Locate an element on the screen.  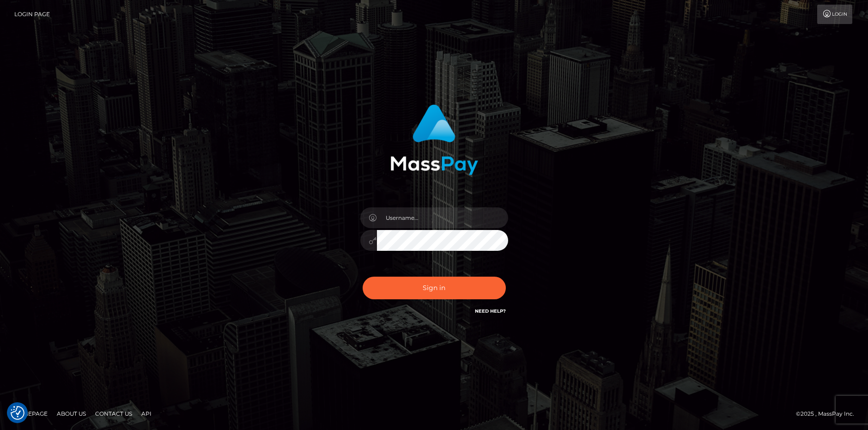
a: Login Page is located at coordinates (32, 14).